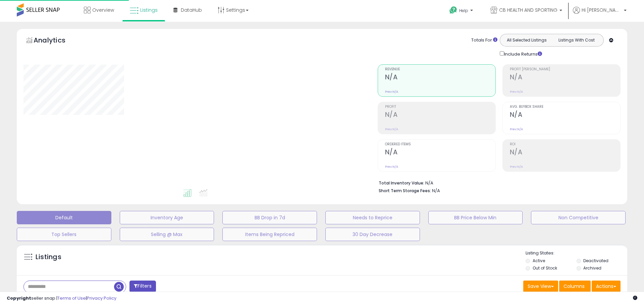 The width and height of the screenshot is (644, 305). What do you see at coordinates (440, 107) in the screenshot?
I see `span: Profit` at bounding box center [440, 107].